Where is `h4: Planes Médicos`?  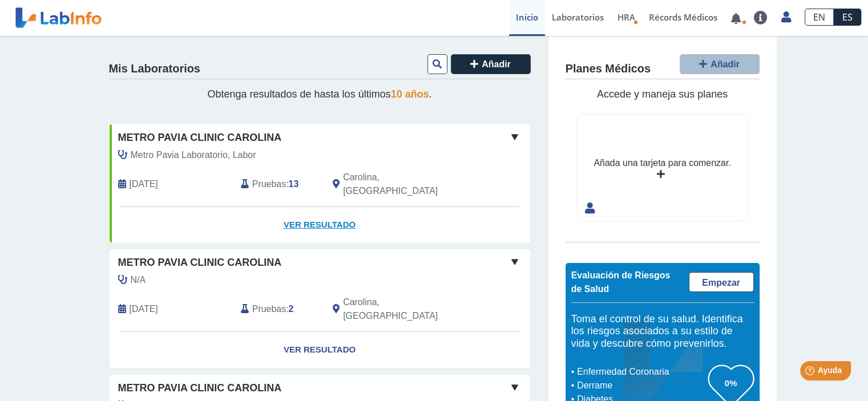 h4: Planes Médicos is located at coordinates (608, 69).